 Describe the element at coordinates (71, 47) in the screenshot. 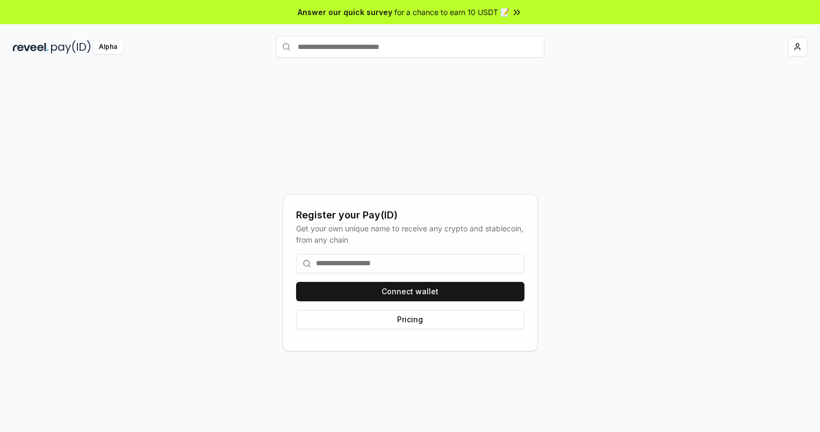

I see `img: pay_id` at that location.